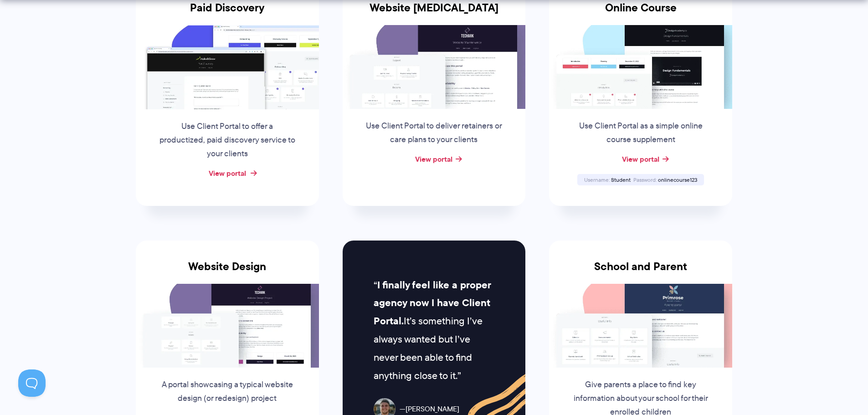  What do you see at coordinates (227, 13) in the screenshot?
I see `h3: Paid Discovery` at bounding box center [227, 13].